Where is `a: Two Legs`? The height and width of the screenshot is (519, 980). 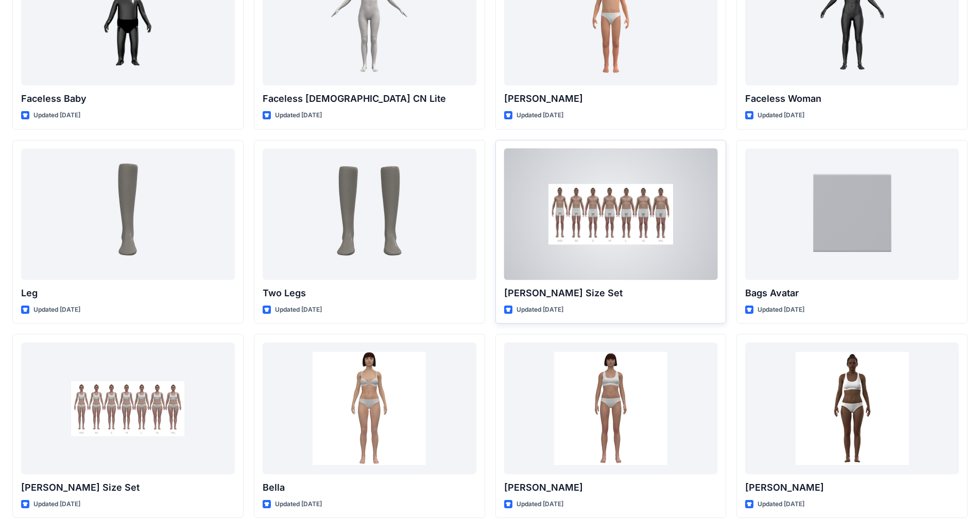
a: Two Legs is located at coordinates (369, 214).